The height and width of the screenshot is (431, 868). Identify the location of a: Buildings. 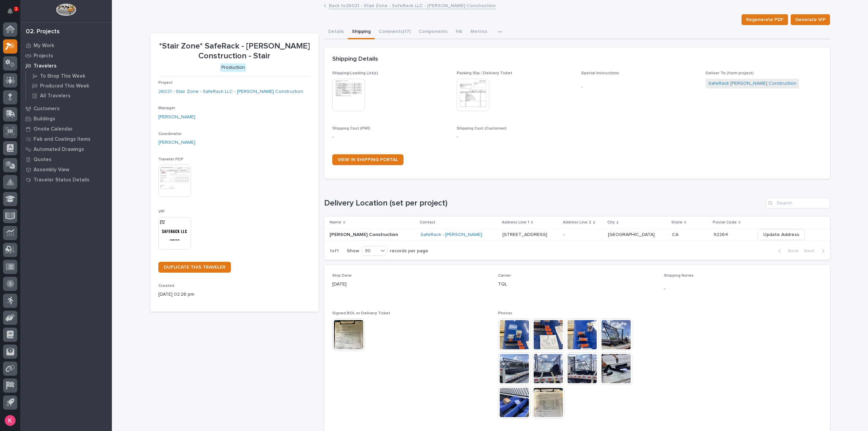
(66, 118).